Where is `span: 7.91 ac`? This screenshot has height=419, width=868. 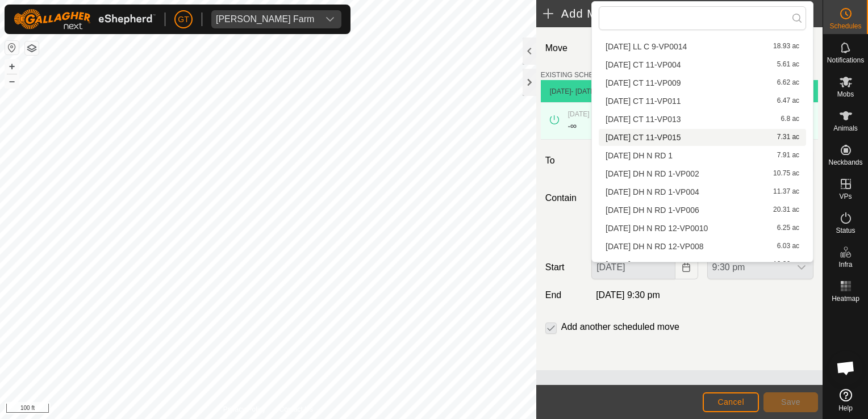 span: 7.91 ac is located at coordinates (788, 156).